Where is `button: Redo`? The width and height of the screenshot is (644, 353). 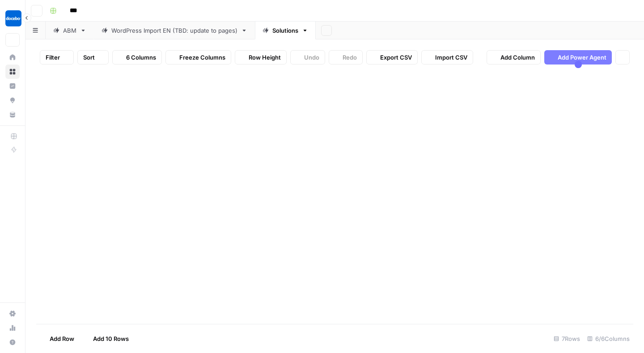 button: Redo is located at coordinates (346, 57).